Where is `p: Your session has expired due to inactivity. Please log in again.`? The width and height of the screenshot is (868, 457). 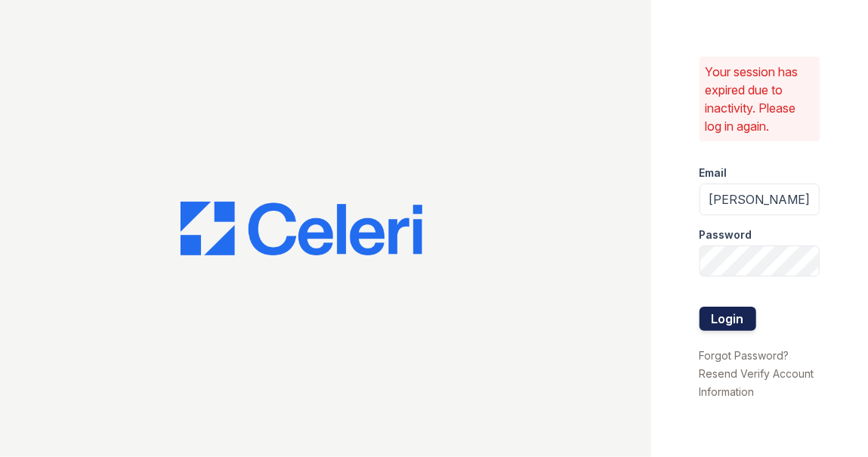
p: Your session has expired due to inactivity. Please log in again. is located at coordinates (760, 99).